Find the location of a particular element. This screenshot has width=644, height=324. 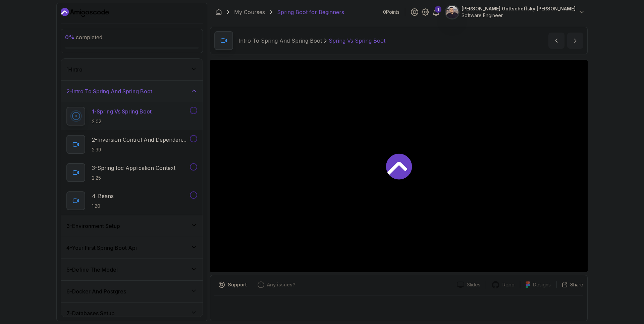

p: Spring Boot for Beginners is located at coordinates (311, 12).